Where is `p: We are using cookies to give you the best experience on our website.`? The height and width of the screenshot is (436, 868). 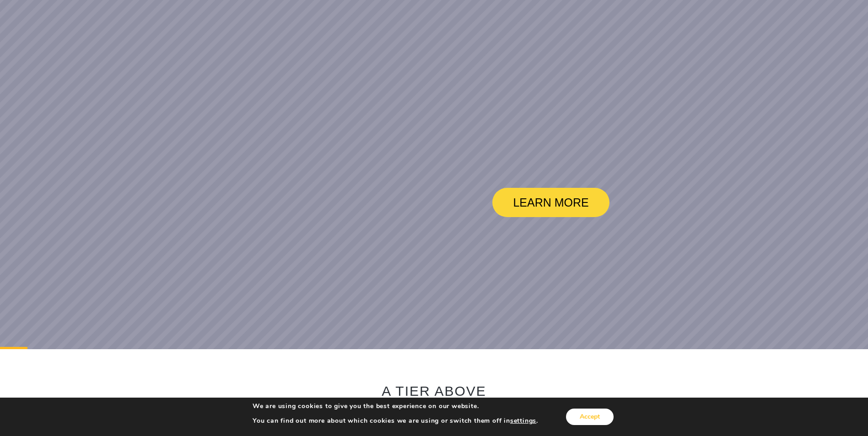
p: We are using cookies to give you the best experience on our website. is located at coordinates (396, 406).